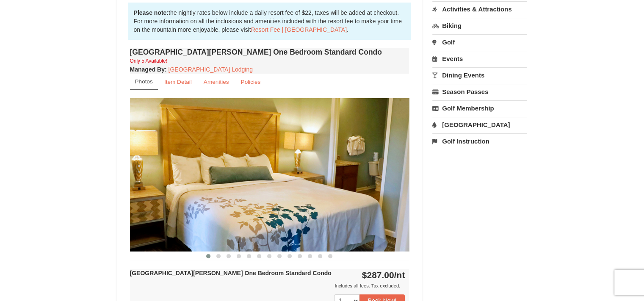 This screenshot has width=644, height=301. Describe the element at coordinates (479, 91) in the screenshot. I see `a: Season Passes` at that location.